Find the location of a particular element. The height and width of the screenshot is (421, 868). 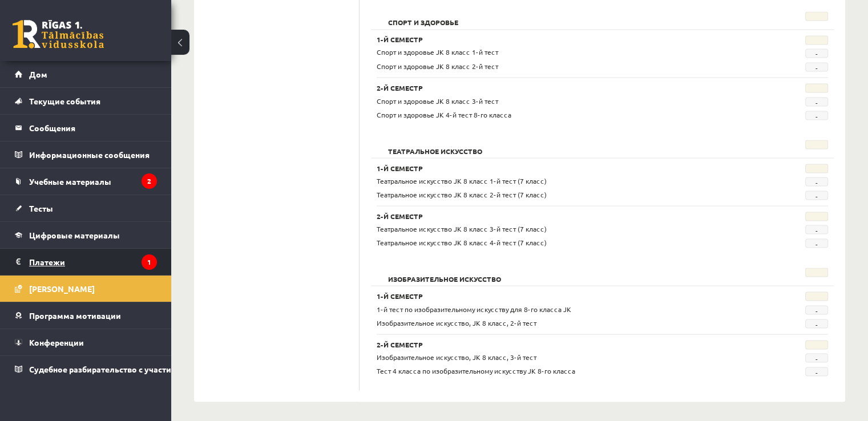

font: Театральное искусство JK 8 класс 4-й тест (7 класс) is located at coordinates (462, 241).